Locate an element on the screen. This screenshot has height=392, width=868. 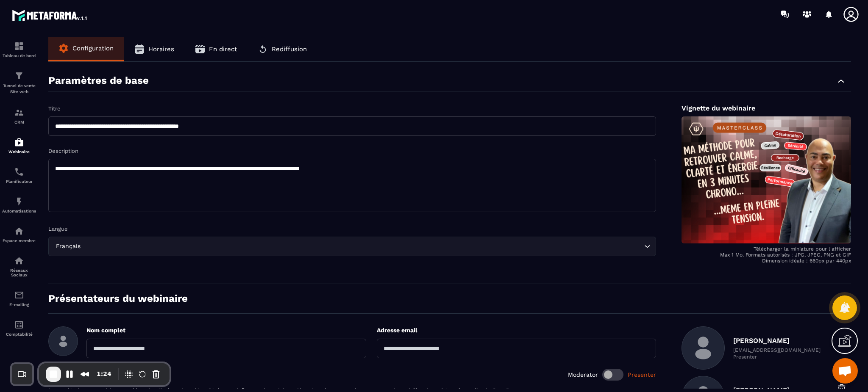
a: formationformationTableau de bord is located at coordinates (19, 50).